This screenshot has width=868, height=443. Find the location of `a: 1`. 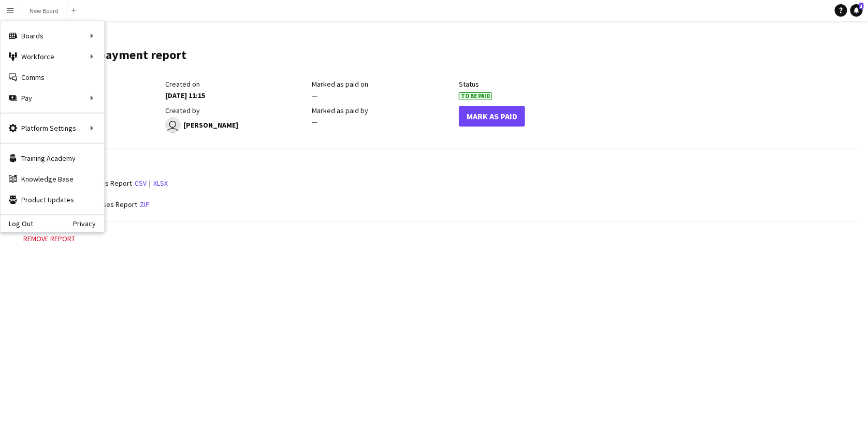

a: 1 is located at coordinates (856, 10).